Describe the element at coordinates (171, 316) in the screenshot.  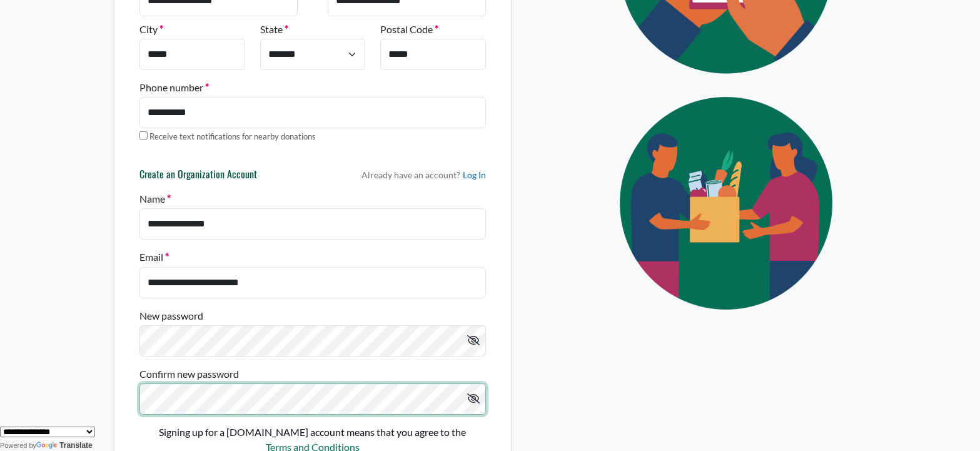
I see `label: New password` at that location.